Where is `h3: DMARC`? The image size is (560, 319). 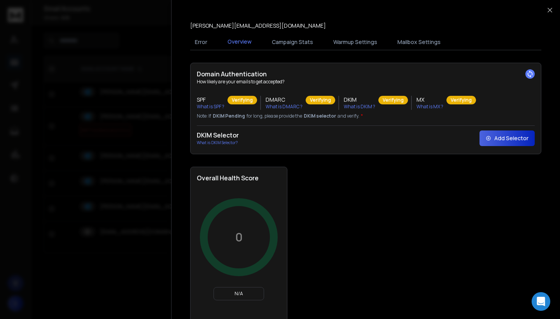
h3: DMARC is located at coordinates (284, 100).